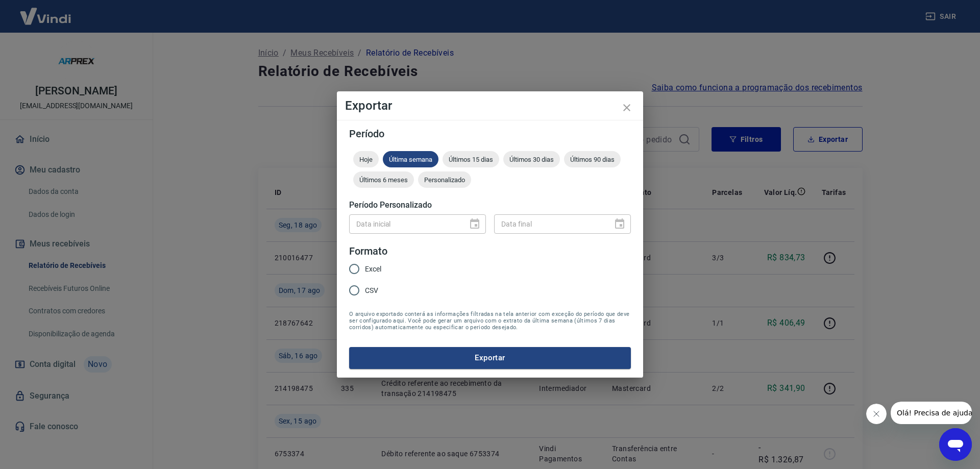 The image size is (980, 469). Describe the element at coordinates (372, 291) in the screenshot. I see `span: CSV` at that location.